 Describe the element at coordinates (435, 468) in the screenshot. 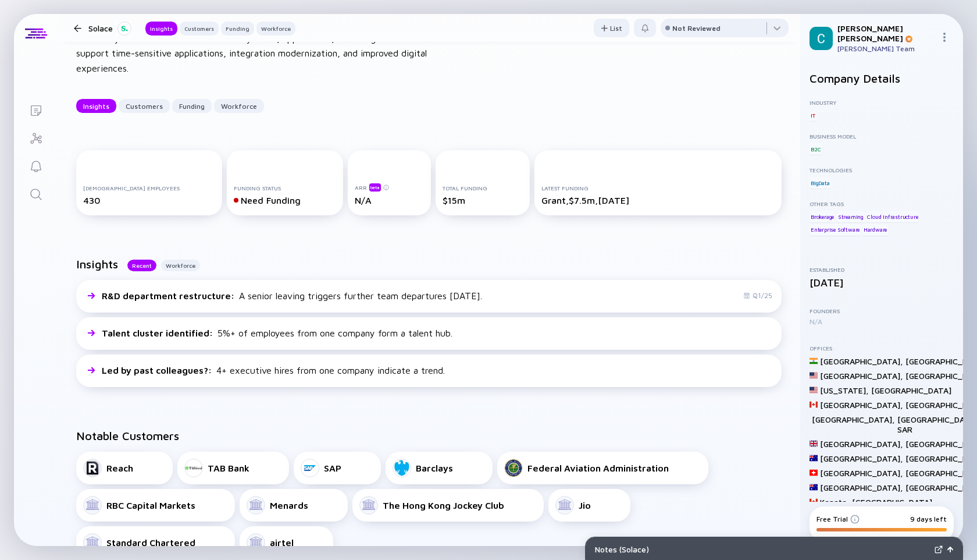

I see `div: Barclays` at that location.